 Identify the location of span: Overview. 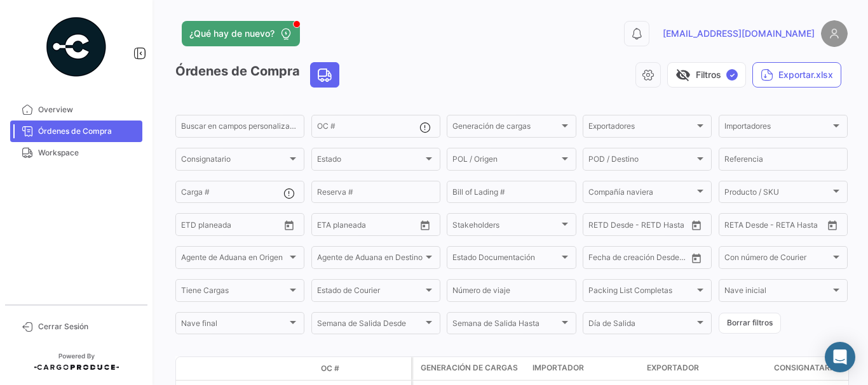
(87, 110).